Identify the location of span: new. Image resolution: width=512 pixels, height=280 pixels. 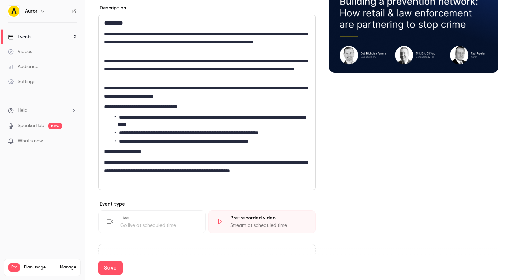
(55, 126).